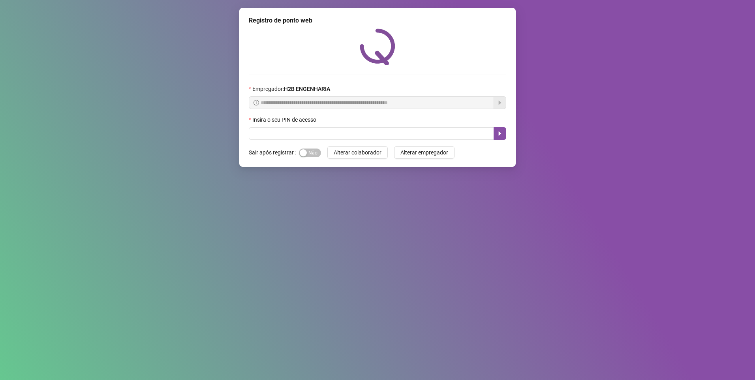 The height and width of the screenshot is (380, 755). What do you see at coordinates (500, 133) in the screenshot?
I see `span: caret-right` at bounding box center [500, 133].